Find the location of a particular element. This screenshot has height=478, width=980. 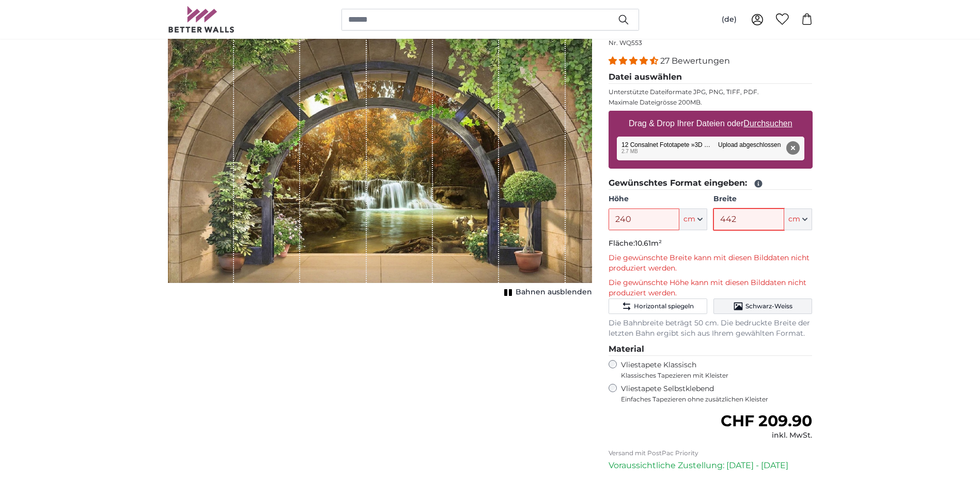

label: Vliestapete Selbstklebend is located at coordinates (716, 394).